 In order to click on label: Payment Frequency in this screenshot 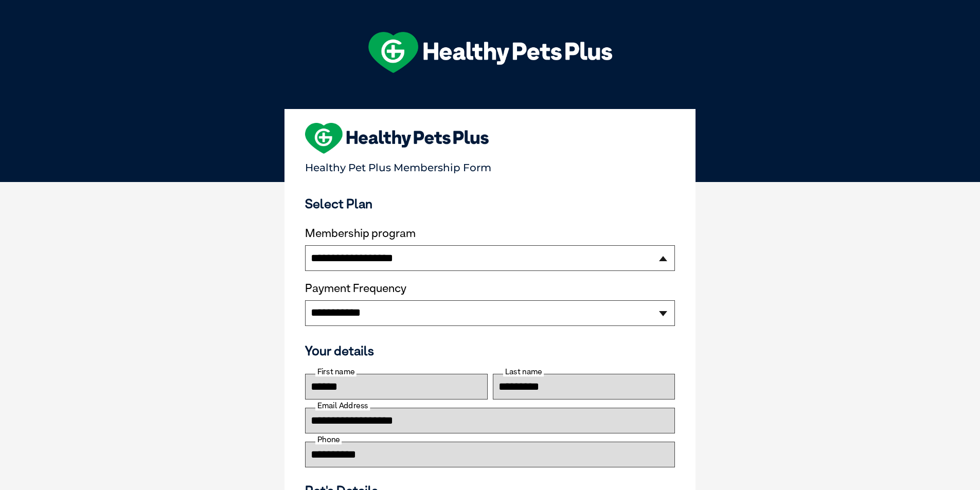, I will do `click(355, 289)`.